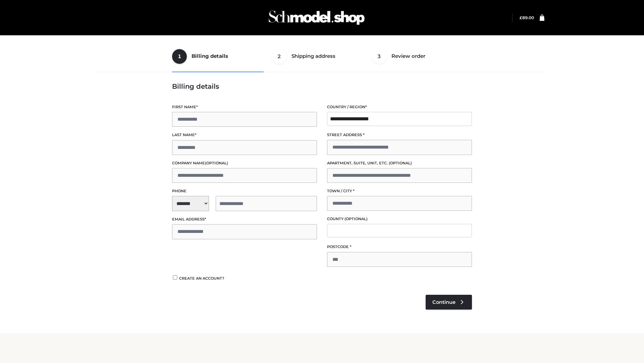  What do you see at coordinates (400, 246) in the screenshot?
I see `label: Postcode` at bounding box center [400, 246].